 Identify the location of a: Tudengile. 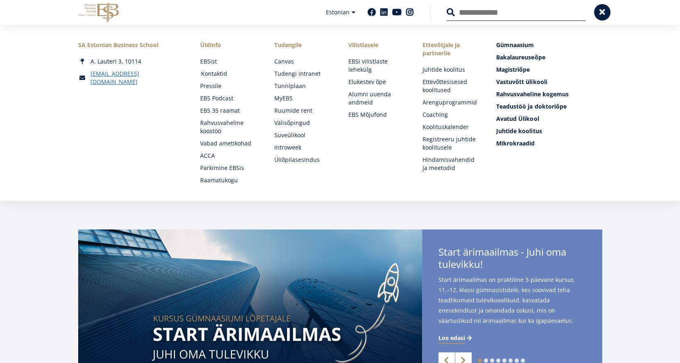
(303, 45).